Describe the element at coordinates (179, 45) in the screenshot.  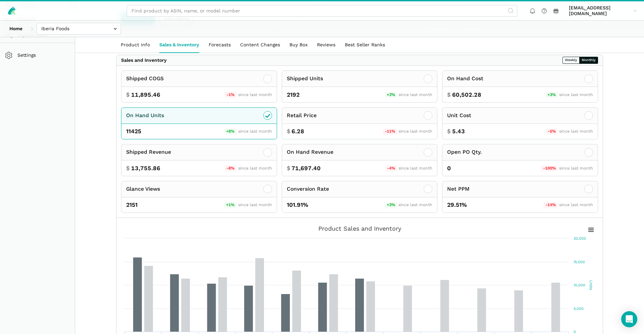
I see `a: Sales & Inventory` at that location.